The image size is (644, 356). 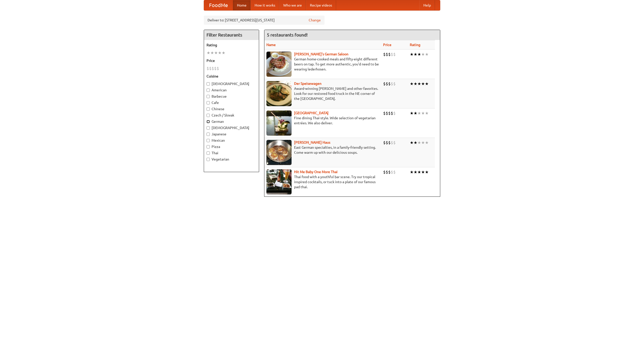 What do you see at coordinates (232, 45) in the screenshot?
I see `h5: Rating` at bounding box center [232, 45].